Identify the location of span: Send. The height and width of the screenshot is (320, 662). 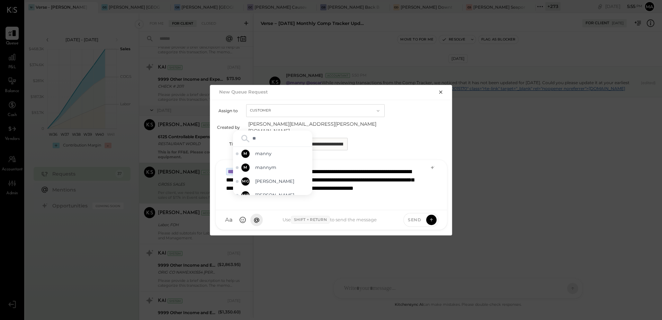
(414, 219).